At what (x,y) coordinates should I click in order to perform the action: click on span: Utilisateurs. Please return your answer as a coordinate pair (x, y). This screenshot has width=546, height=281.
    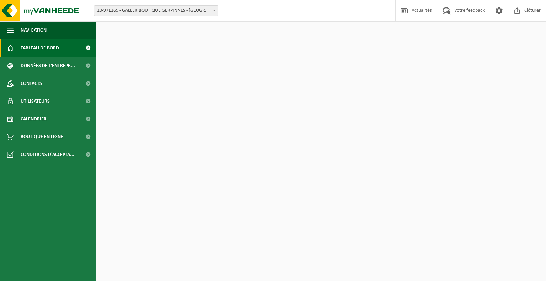
    Looking at the image, I should click on (35, 101).